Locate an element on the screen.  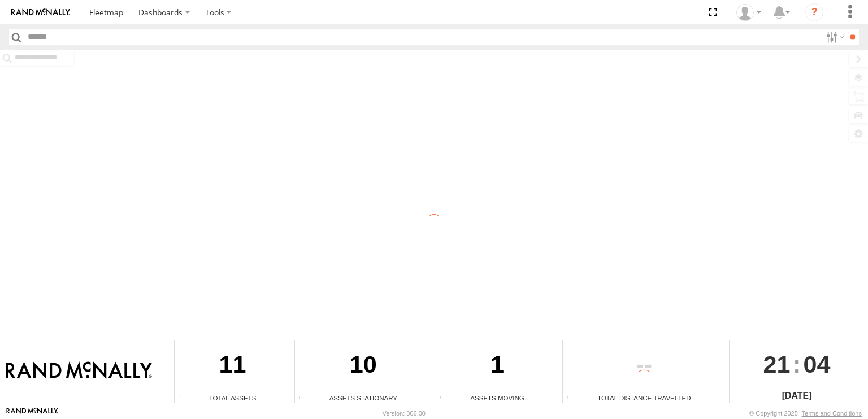
div: 11 is located at coordinates (232, 366).